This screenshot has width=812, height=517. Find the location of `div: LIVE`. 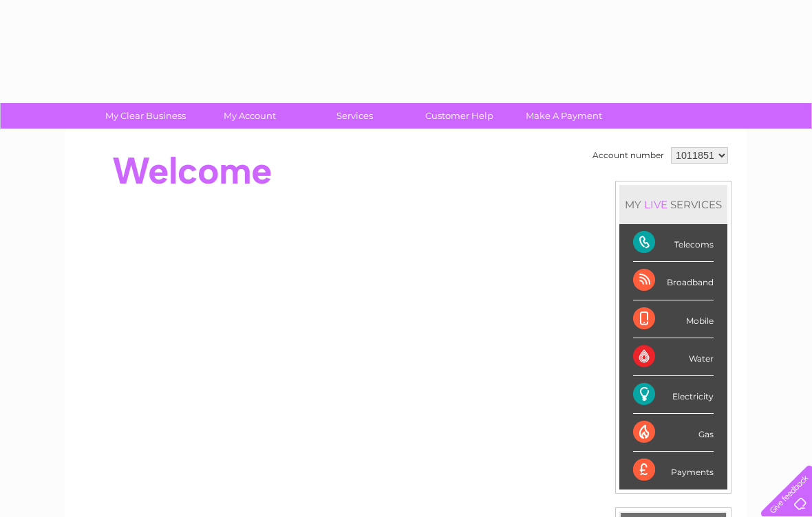

div: LIVE is located at coordinates (655, 204).